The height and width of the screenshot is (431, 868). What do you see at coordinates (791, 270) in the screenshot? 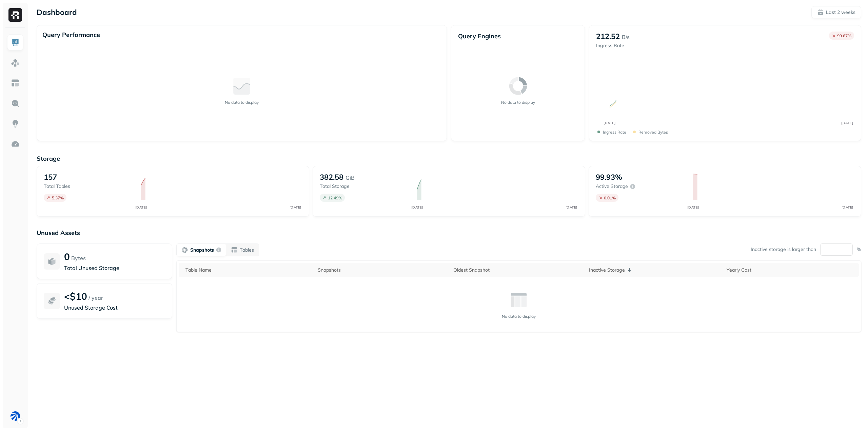
I see `div: Yearly Cost` at bounding box center [791, 270].